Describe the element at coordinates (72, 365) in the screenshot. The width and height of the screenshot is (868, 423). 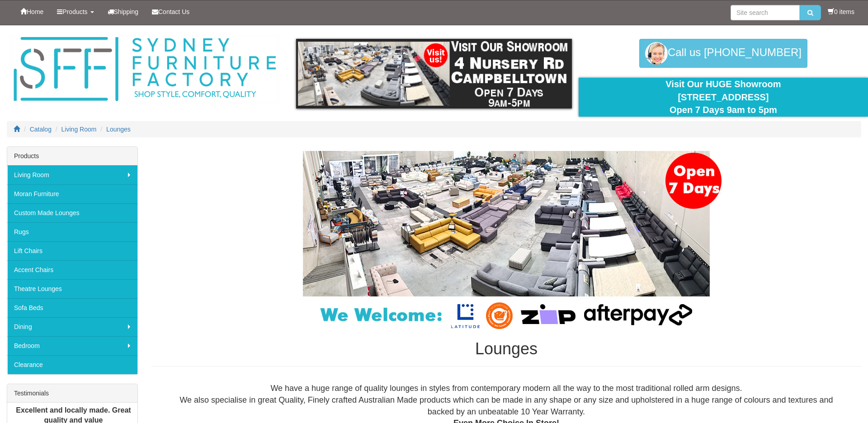
I see `a: Clearance` at that location.